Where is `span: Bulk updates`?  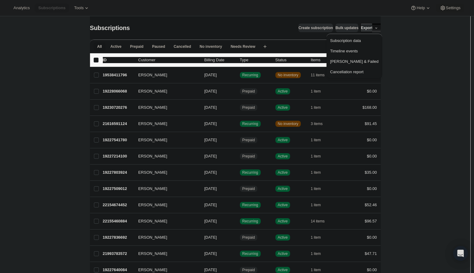
span: Bulk updates is located at coordinates (347, 28).